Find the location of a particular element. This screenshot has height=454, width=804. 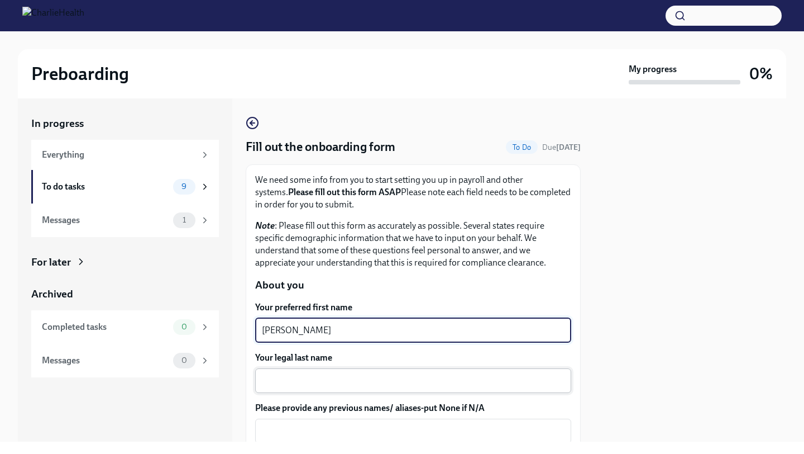

span: 1 is located at coordinates (184, 220).